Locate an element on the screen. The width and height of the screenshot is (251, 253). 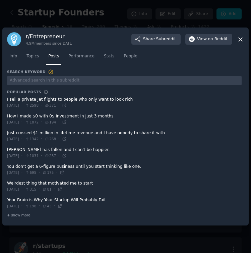
span: Subreddit is located at coordinates (166, 39).